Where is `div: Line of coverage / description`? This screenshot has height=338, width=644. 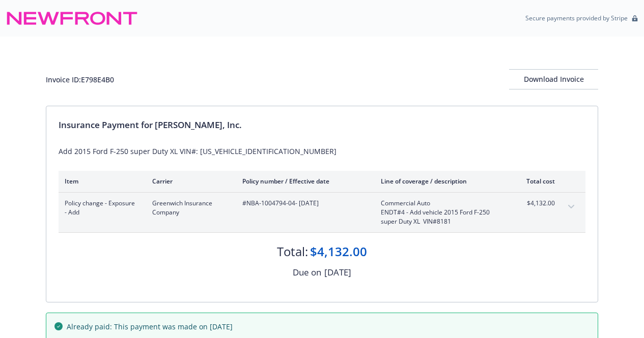 div: Line of coverage / description is located at coordinates (440, 181).